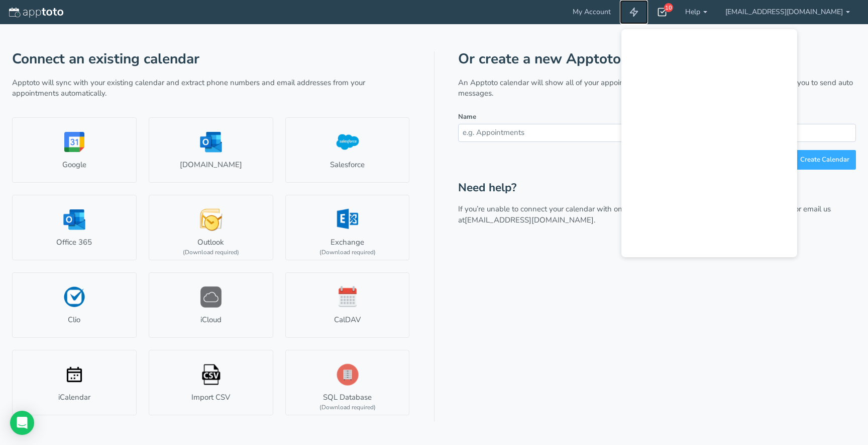 The image size is (868, 445). I want to click on label: Name, so click(467, 117).